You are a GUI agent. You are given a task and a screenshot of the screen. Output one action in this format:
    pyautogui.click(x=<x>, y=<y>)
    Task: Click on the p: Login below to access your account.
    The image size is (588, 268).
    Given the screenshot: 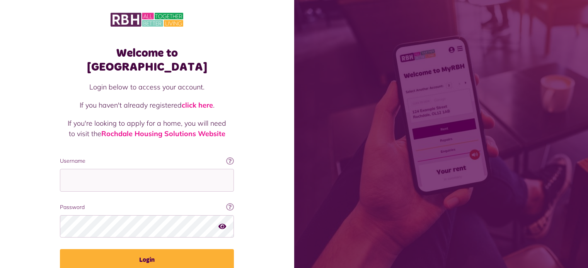 What is the action you would take?
    pyautogui.click(x=147, y=87)
    